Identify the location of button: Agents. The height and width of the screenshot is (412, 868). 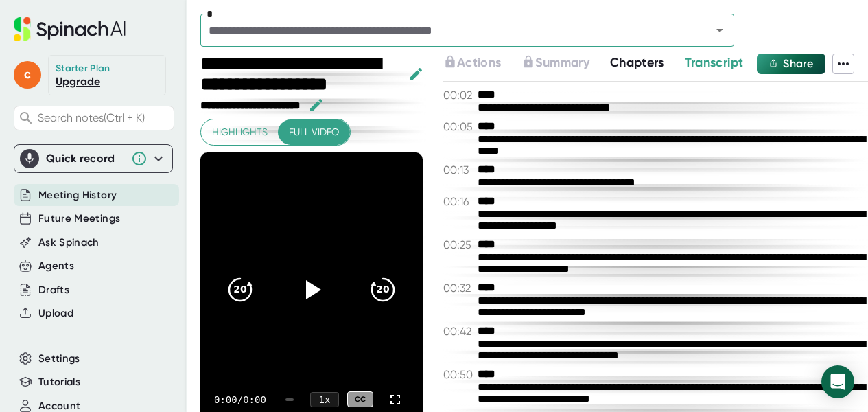
(56, 266).